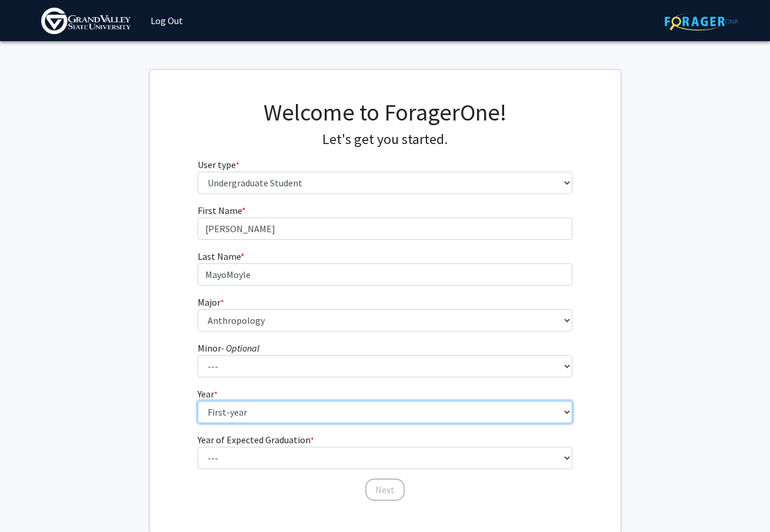 The height and width of the screenshot is (532, 770). I want to click on button: Next, so click(385, 489).